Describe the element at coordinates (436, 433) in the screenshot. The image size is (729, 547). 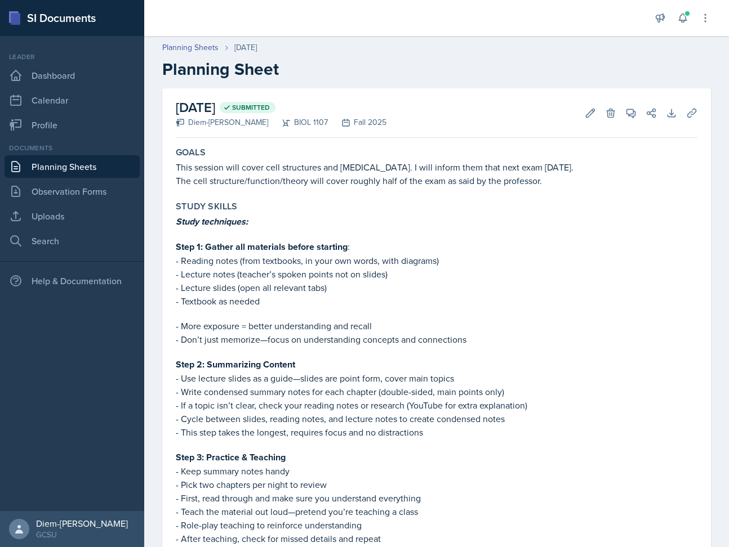
I see `p: - This step takes the longest, requires focus and no distractions` at that location.